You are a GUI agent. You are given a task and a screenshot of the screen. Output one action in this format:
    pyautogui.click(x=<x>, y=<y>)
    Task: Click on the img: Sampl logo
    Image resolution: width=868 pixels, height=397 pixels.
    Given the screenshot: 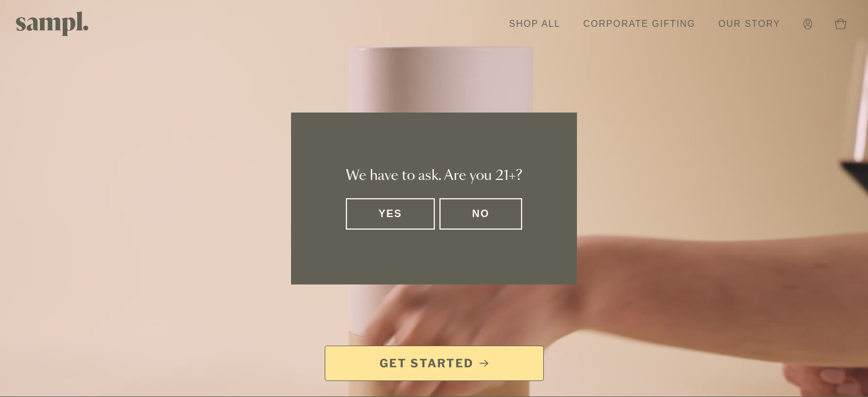 What is the action you would take?
    pyautogui.click(x=53, y=23)
    